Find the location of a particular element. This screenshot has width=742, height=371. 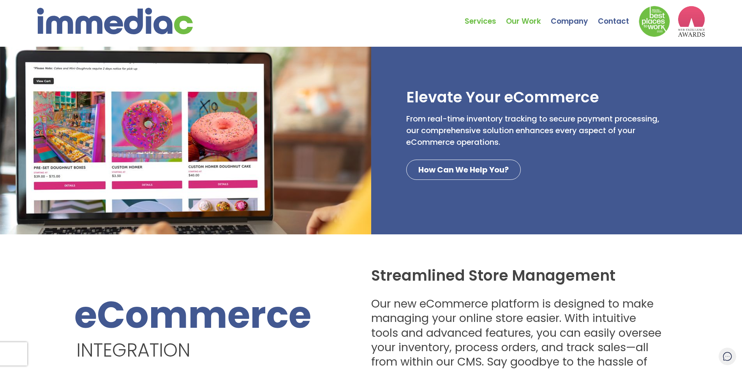

p: From real-time inventory tracking to secure payment processing, our comprehensive solution enhanc... is located at coordinates (537, 131).